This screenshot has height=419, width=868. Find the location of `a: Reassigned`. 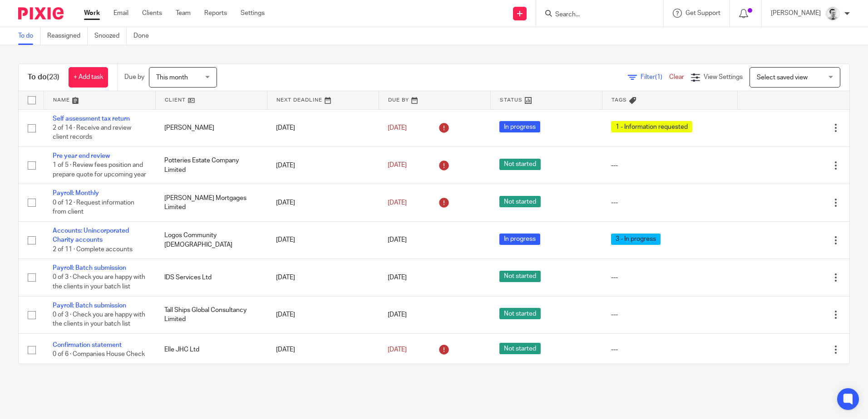

a: Reassigned is located at coordinates (67, 36).